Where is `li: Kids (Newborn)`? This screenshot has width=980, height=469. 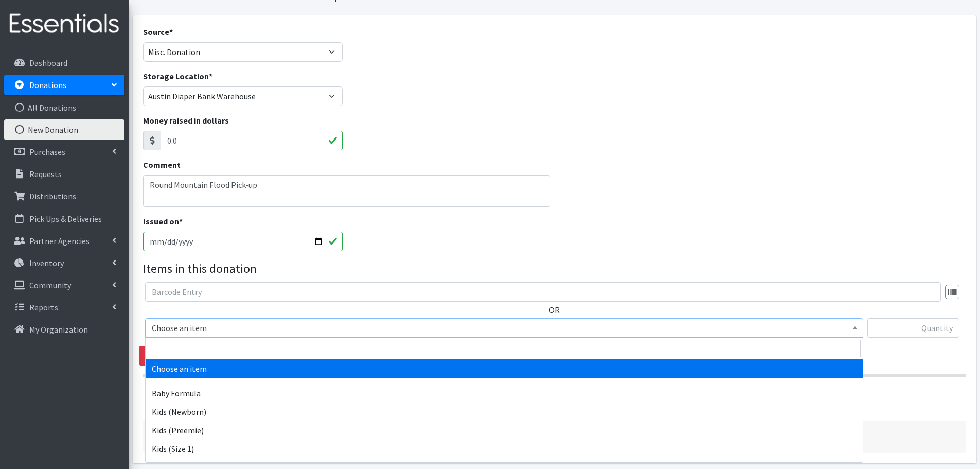 li: Kids (Newborn) is located at coordinates (505, 412).